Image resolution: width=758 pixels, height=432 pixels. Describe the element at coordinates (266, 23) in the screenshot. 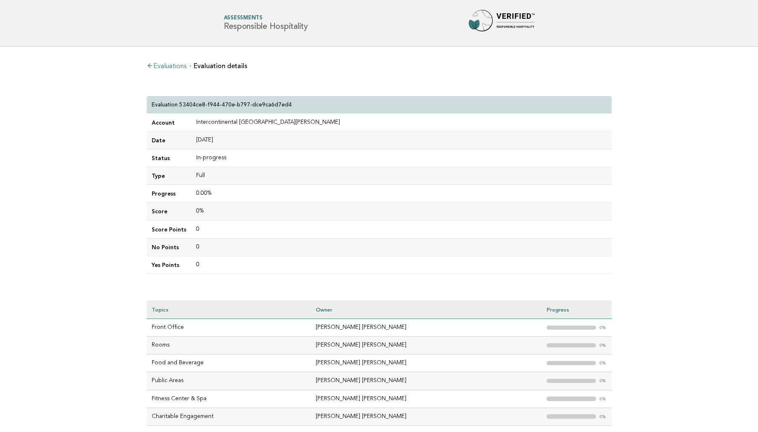

I see `h1: Responsible Hospitality` at that location.